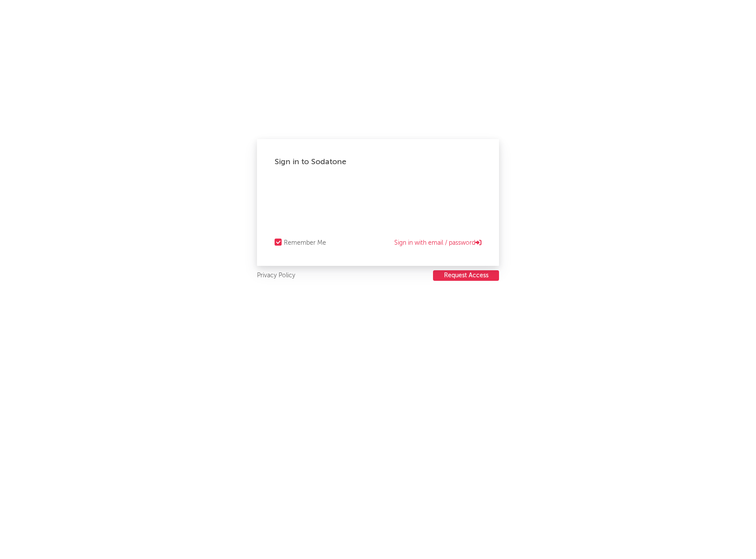 This screenshot has height=559, width=756. I want to click on div: Remember Me, so click(305, 243).